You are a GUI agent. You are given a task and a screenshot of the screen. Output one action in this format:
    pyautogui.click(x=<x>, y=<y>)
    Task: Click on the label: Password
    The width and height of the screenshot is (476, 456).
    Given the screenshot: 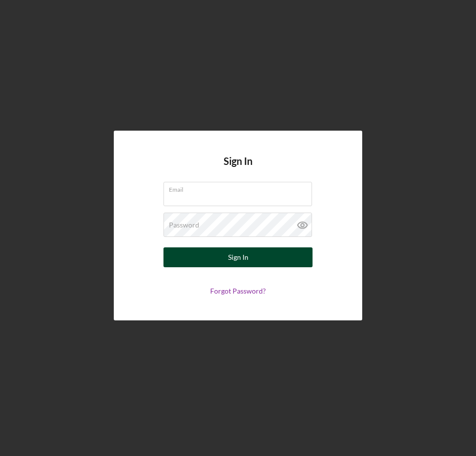 What is the action you would take?
    pyautogui.click(x=184, y=225)
    